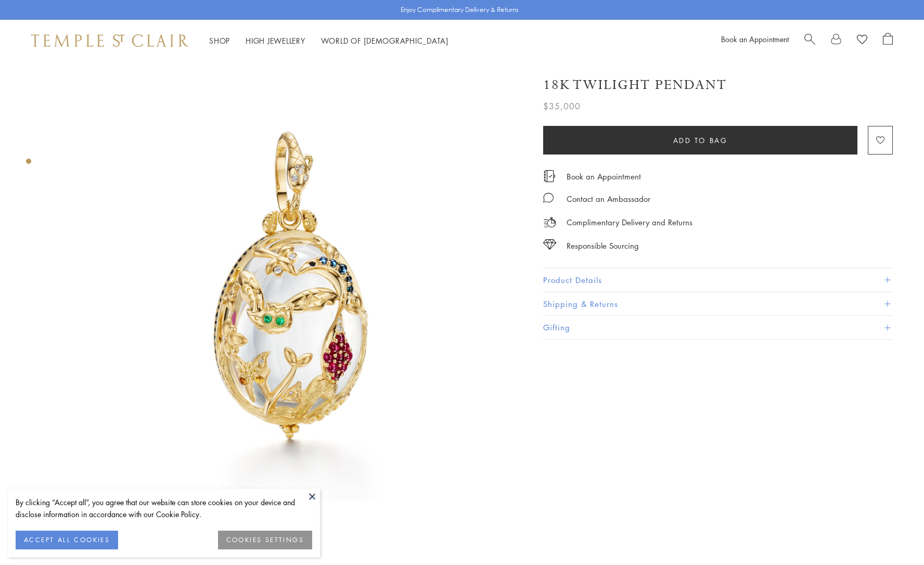  Describe the element at coordinates (718, 280) in the screenshot. I see `button: Product Details` at that location.